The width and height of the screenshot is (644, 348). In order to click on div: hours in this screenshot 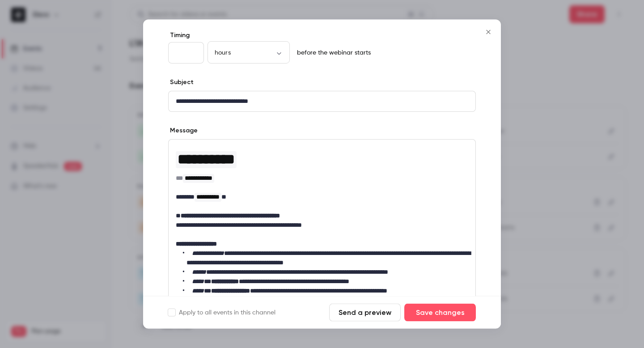, I will do `click(249, 53)`.